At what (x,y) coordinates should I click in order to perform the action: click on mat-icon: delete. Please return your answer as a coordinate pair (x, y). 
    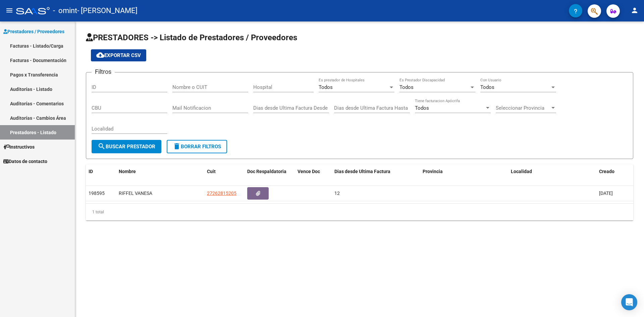
    Looking at the image, I should click on (177, 147).